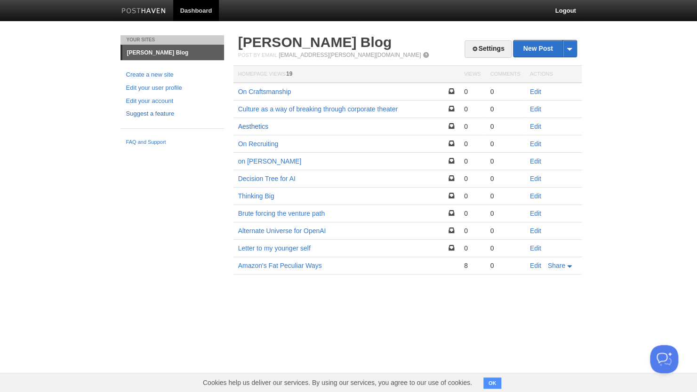 This screenshot has height=392, width=697. I want to click on a: Thinking Big, so click(256, 196).